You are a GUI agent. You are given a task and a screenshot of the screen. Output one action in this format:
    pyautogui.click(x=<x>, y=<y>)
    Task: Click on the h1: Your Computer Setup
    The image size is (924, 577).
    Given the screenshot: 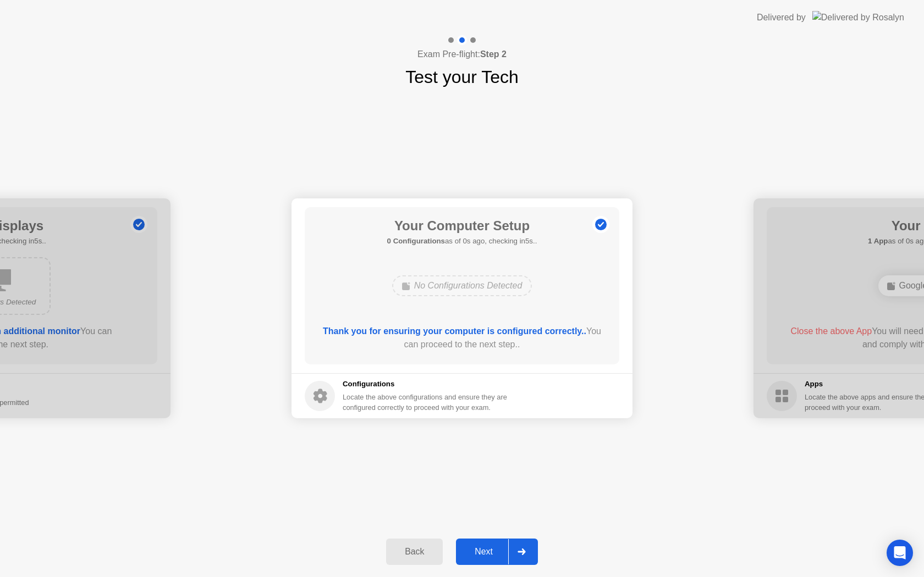 What is the action you would take?
    pyautogui.click(x=462, y=226)
    